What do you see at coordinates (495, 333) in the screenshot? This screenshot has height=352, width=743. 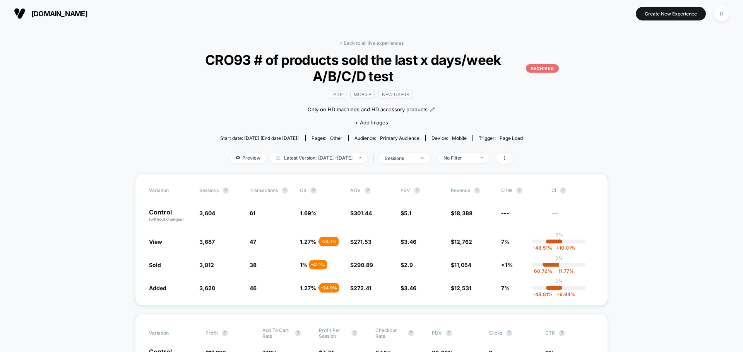 I see `span: Clicks` at bounding box center [495, 333].